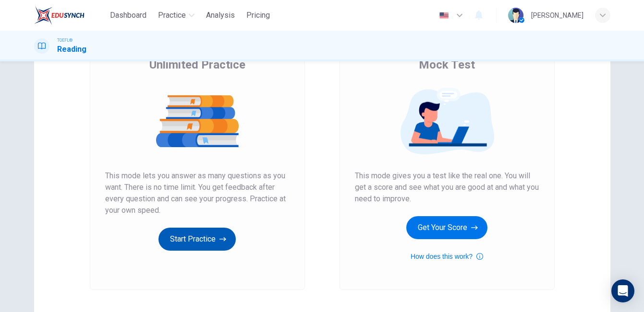  Describe the element at coordinates (59, 15) in the screenshot. I see `img: EduSynch logo` at that location.